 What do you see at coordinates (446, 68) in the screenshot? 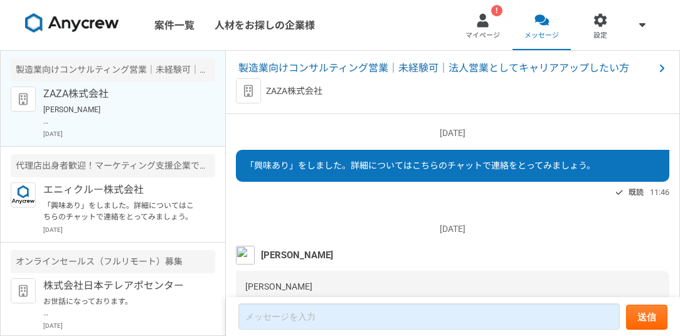
I see `span: 製造業向けコンサルティング営業｜未経験可｜法人営業としてキャリアアップしたい方` at bounding box center [446, 68].